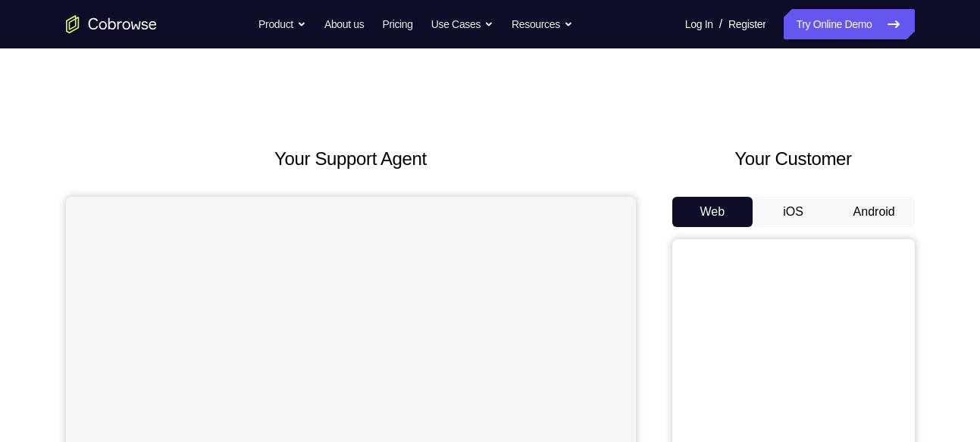 The image size is (980, 442). Describe the element at coordinates (746, 25) in the screenshot. I see `a: Register` at that location.